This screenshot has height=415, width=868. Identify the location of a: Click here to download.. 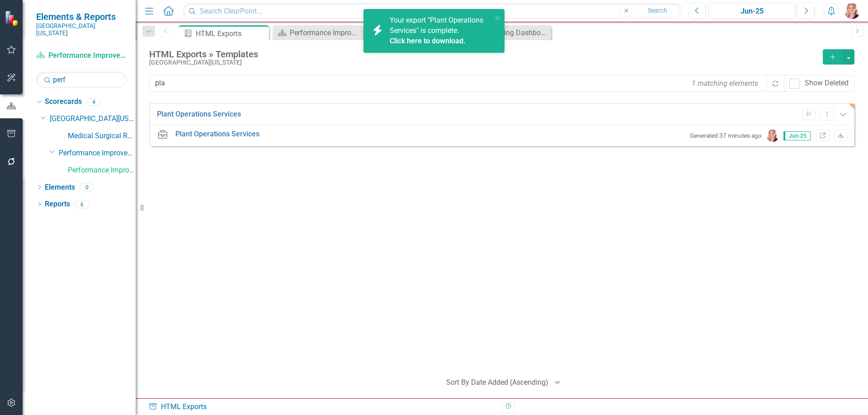
(427, 41).